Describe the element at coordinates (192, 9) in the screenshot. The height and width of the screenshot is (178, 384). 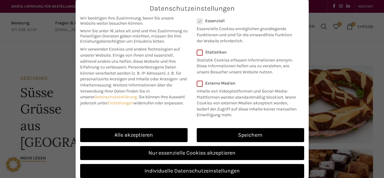
I see `span: Datenschutzeinstellungen` at that location.